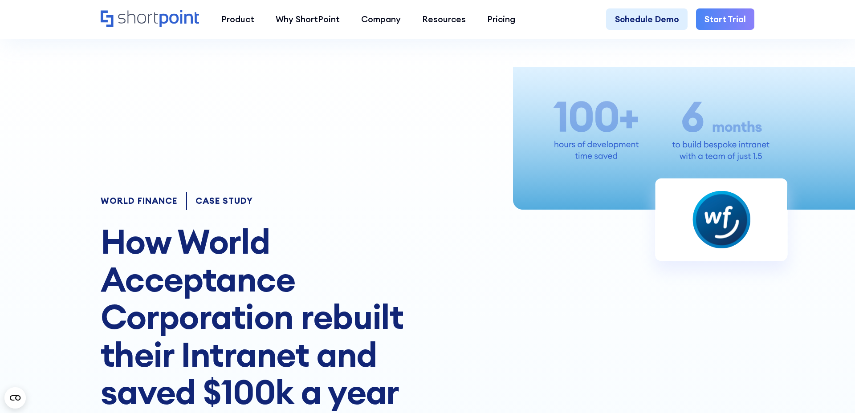  What do you see at coordinates (272, 317) in the screenshot?
I see `h1: How World Acceptance Corporation rebuilt their Intranet and saved $100k a year` at bounding box center [272, 317].